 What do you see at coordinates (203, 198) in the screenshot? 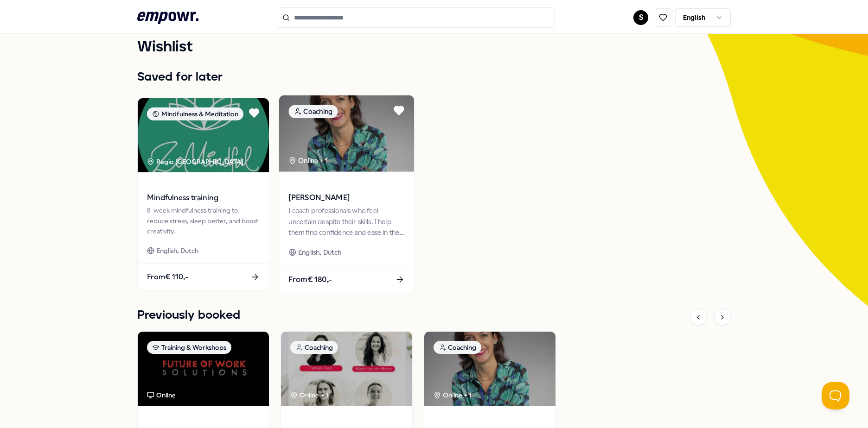
I see `span: Mindfulness training` at bounding box center [203, 198].